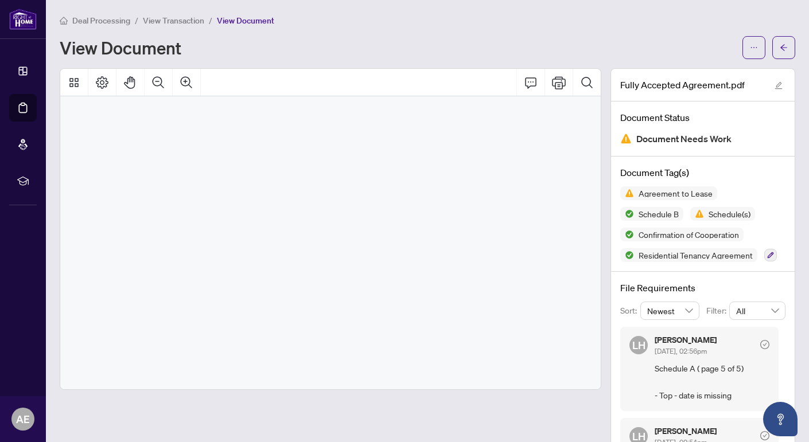 This screenshot has height=442, width=809. Describe the element at coordinates (173, 21) in the screenshot. I see `span: View Transaction` at that location.